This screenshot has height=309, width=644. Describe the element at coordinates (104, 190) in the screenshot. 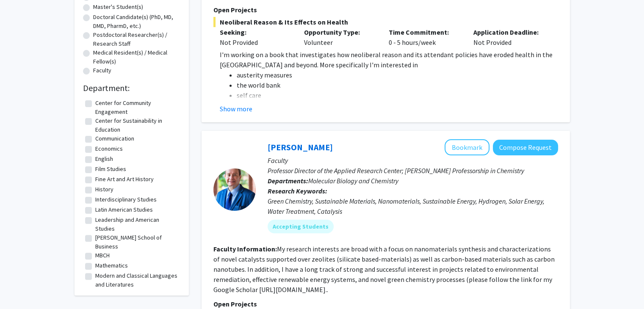

I see `label: History` at that location.